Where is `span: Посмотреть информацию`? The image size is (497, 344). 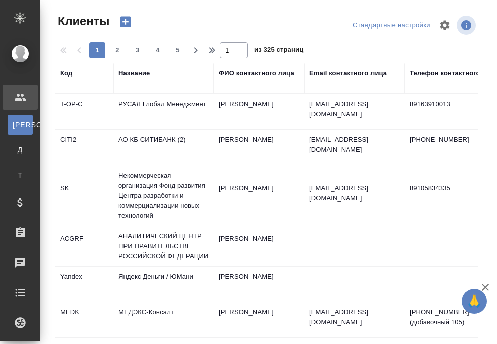 span: Посмотреть информацию is located at coordinates (467, 25).